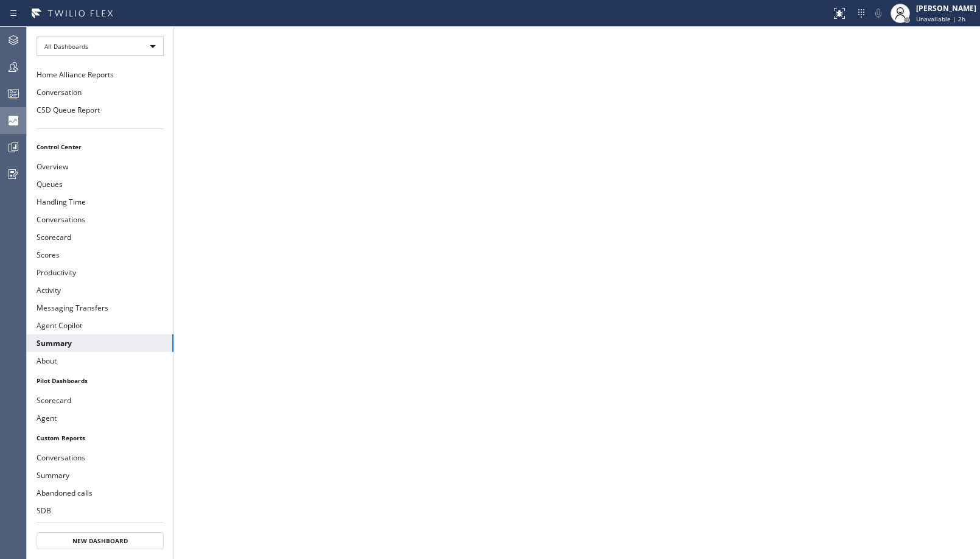 This screenshot has width=980, height=559. I want to click on button: Messaging Transfers, so click(100, 308).